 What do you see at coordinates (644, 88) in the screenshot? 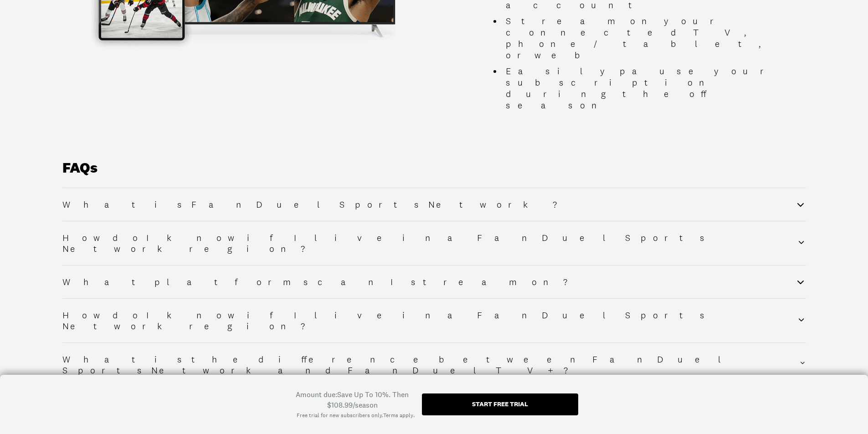
I see `li: Easily pause your subscription during the off season` at bounding box center [644, 88].